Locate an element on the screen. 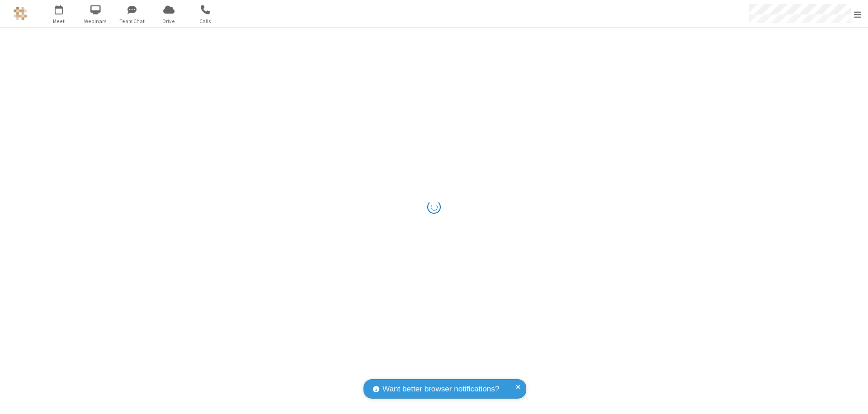 The width and height of the screenshot is (868, 414). span: Webinars is located at coordinates (95, 21).